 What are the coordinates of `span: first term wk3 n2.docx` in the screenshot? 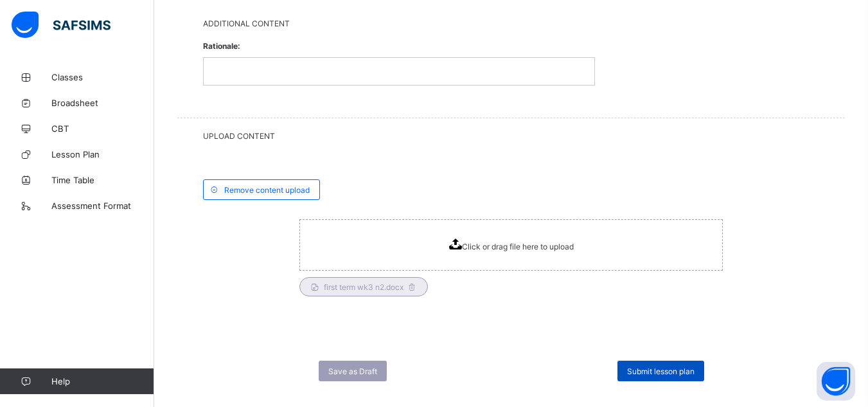 It's located at (364, 287).